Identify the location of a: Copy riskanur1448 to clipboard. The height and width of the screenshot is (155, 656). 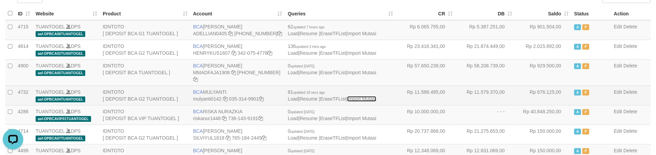
(225, 119).